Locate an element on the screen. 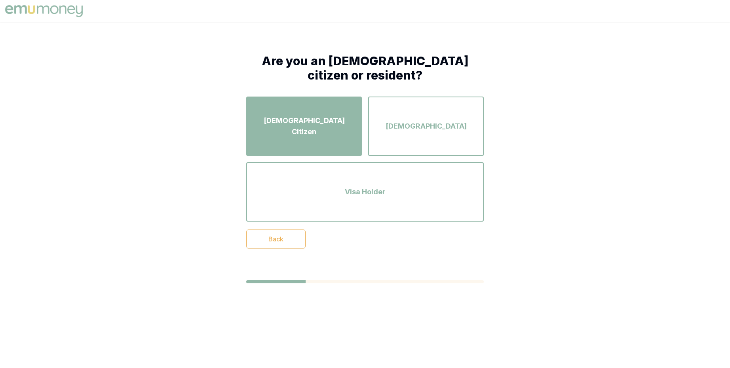  span: Visa Holder is located at coordinates (365, 192).